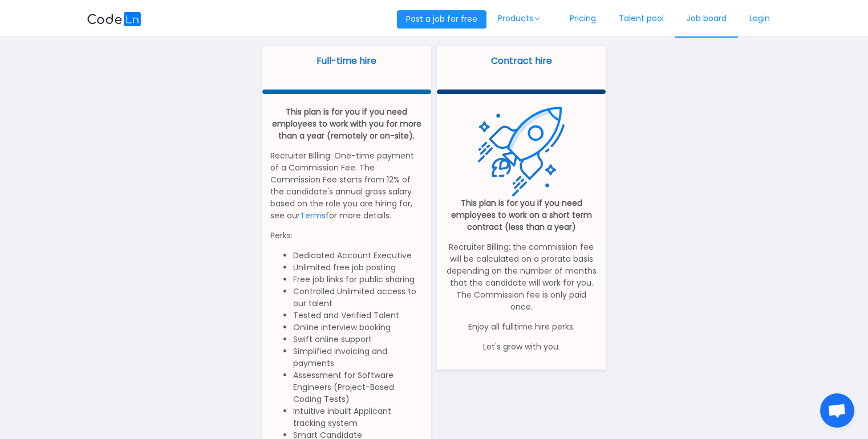  I want to click on li: Controlled Unlimited access to our talent, so click(358, 298).